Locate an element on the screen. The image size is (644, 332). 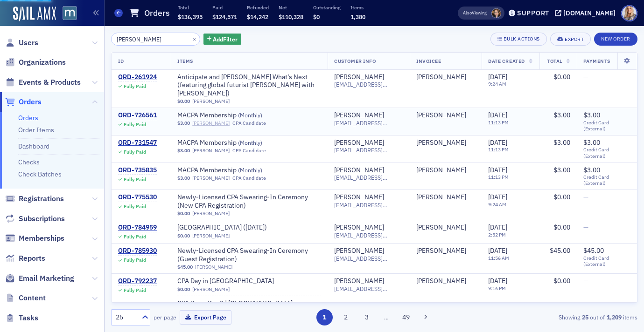
span: Organizations is located at coordinates (42, 63).